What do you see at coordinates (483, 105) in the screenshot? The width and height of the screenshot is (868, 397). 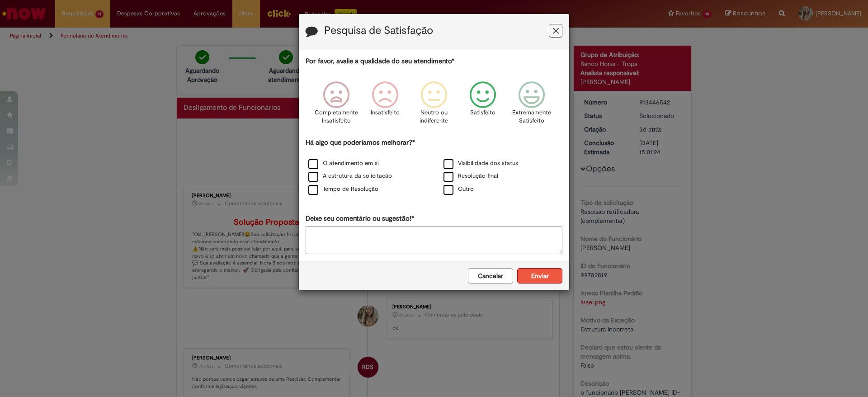 I see `div: Satisfeito` at bounding box center [483, 105].